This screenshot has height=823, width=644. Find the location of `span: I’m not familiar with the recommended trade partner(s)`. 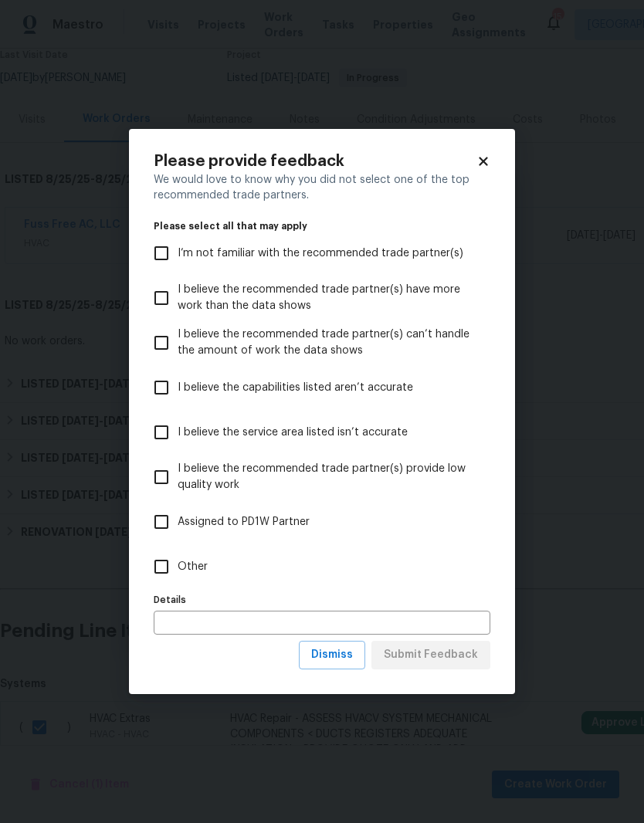

span: I’m not familiar with the recommended trade partner(s) is located at coordinates (320, 253).